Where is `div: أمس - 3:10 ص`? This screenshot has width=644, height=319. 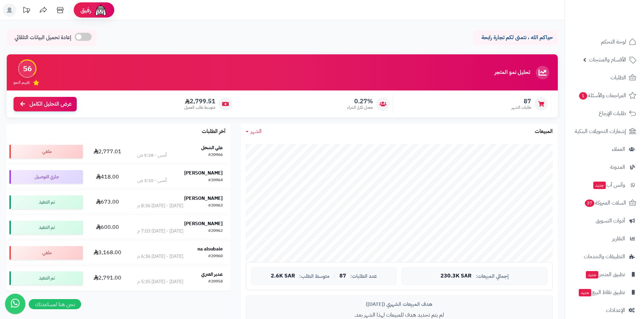
div: أمس - 3:10 ص is located at coordinates (151, 181).